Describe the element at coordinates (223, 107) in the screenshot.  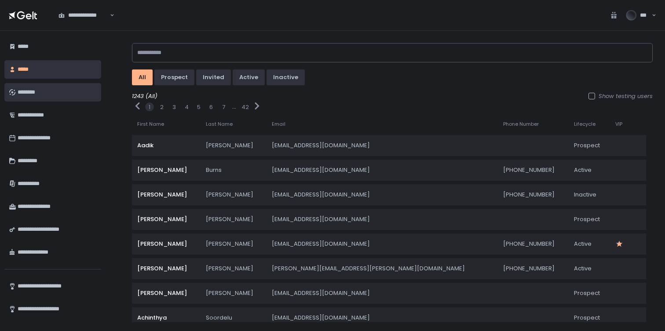
I see `button: 7` at that location.